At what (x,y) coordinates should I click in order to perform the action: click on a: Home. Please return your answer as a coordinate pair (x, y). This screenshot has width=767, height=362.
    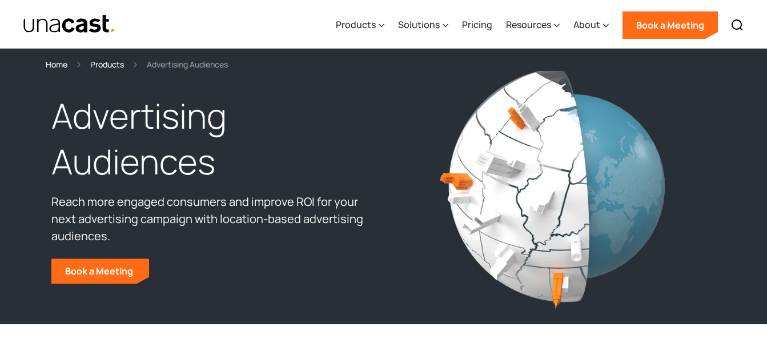
    Looking at the image, I should click on (57, 64).